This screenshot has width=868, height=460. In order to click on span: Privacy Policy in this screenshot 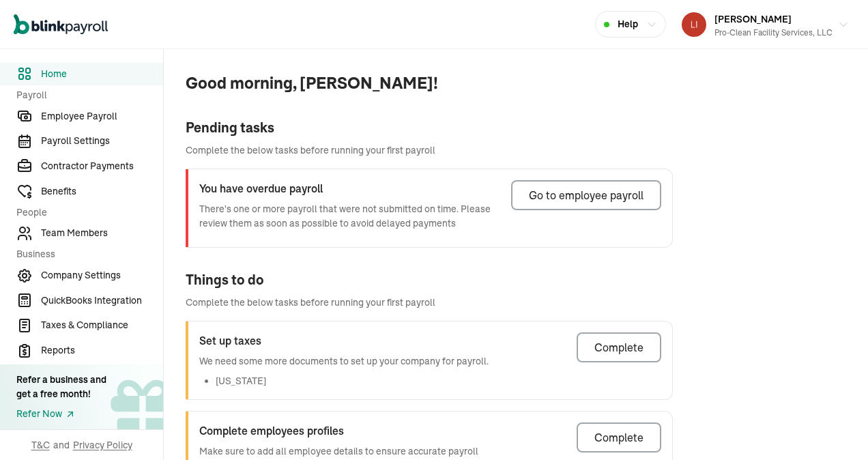, I will do `click(102, 444)`.